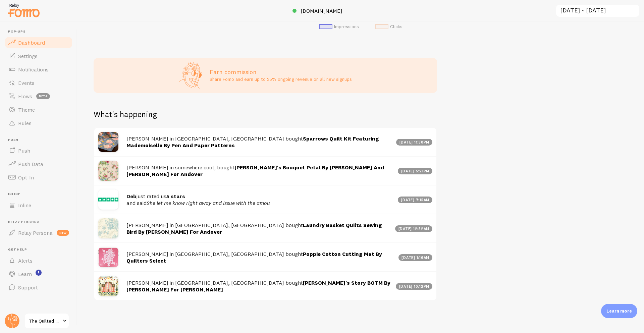 The width and height of the screenshot is (644, 333). I want to click on a: Rules, so click(38, 123).